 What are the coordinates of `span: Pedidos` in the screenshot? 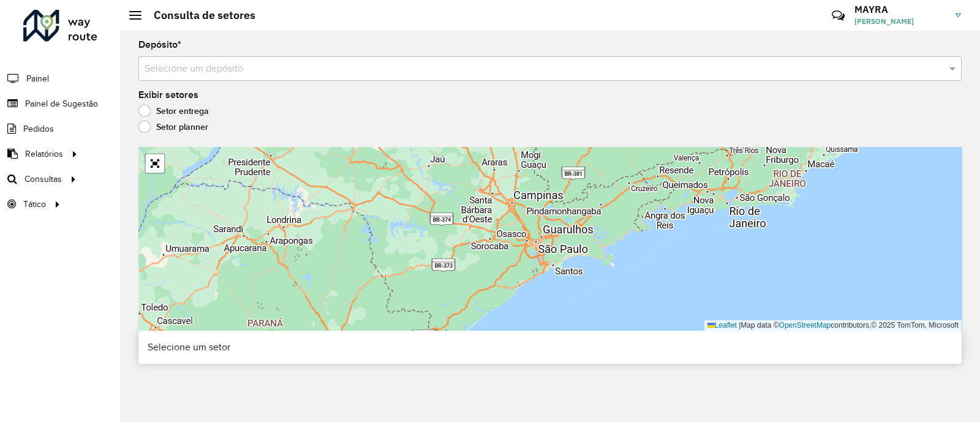 It's located at (39, 129).